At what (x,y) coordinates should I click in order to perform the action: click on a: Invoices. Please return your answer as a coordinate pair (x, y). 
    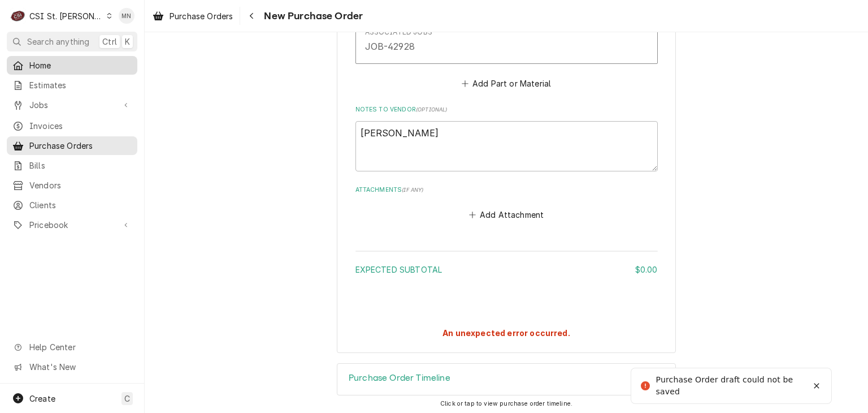
    Looking at the image, I should click on (72, 125).